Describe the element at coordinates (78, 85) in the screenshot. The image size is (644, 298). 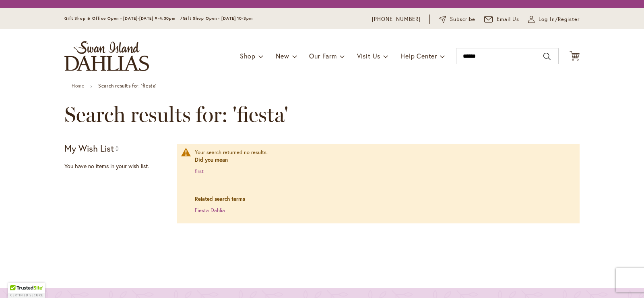
I see `a: Home` at that location.